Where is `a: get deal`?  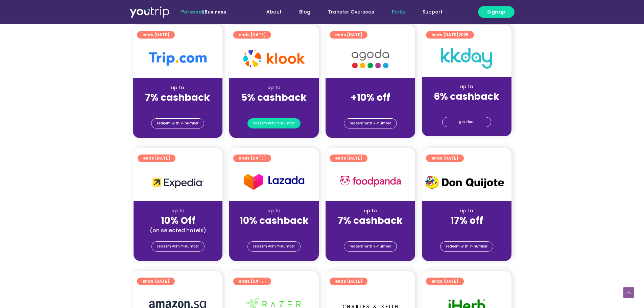 a: get deal is located at coordinates (466, 122).